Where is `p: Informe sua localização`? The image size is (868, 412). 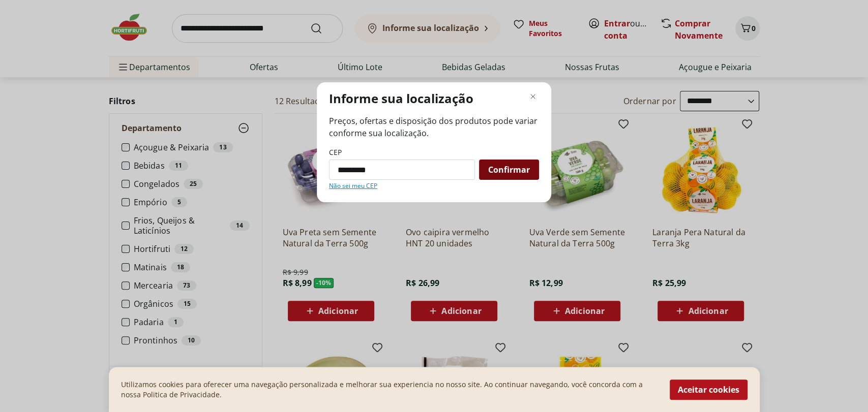
p: Informe sua localização is located at coordinates (401, 99).